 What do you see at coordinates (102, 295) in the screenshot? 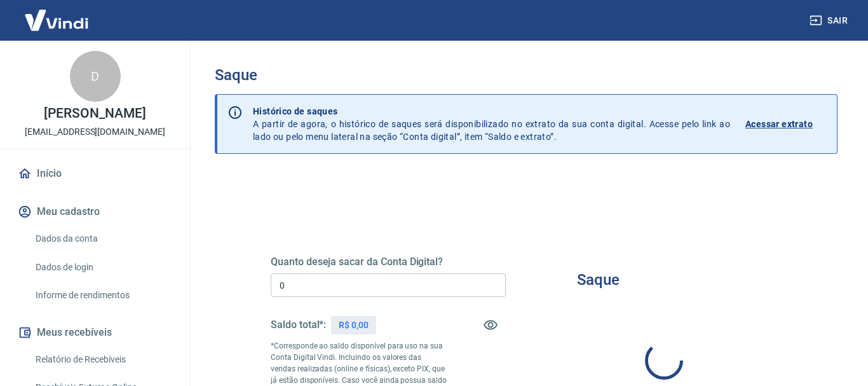
I see `a: Informe de rendimentos` at bounding box center [102, 295].